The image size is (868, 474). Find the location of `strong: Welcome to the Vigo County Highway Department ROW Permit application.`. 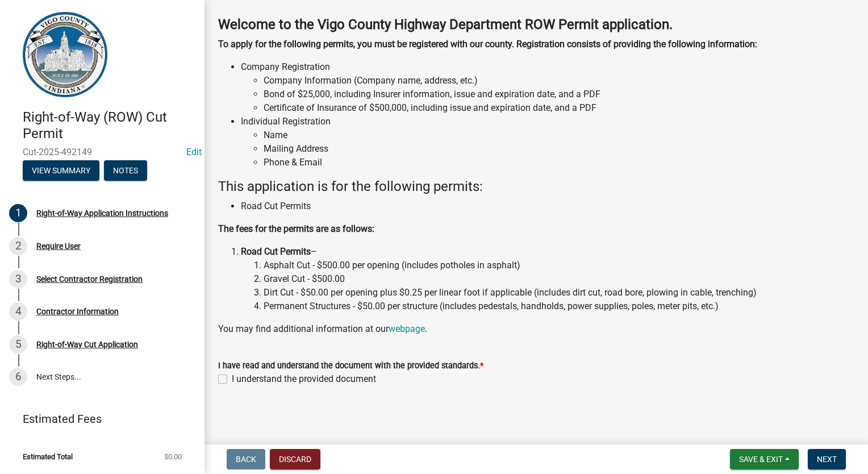

strong: Welcome to the Vigo County Highway Department ROW Permit application. is located at coordinates (446, 24).